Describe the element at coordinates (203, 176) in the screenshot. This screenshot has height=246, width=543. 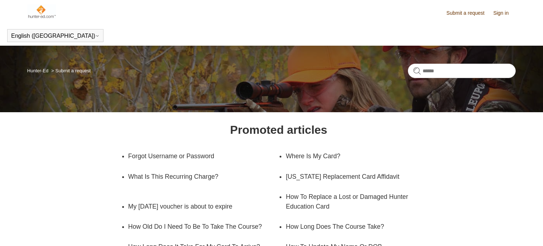
I see `a: What Is This Recurring Charge?` at that location.